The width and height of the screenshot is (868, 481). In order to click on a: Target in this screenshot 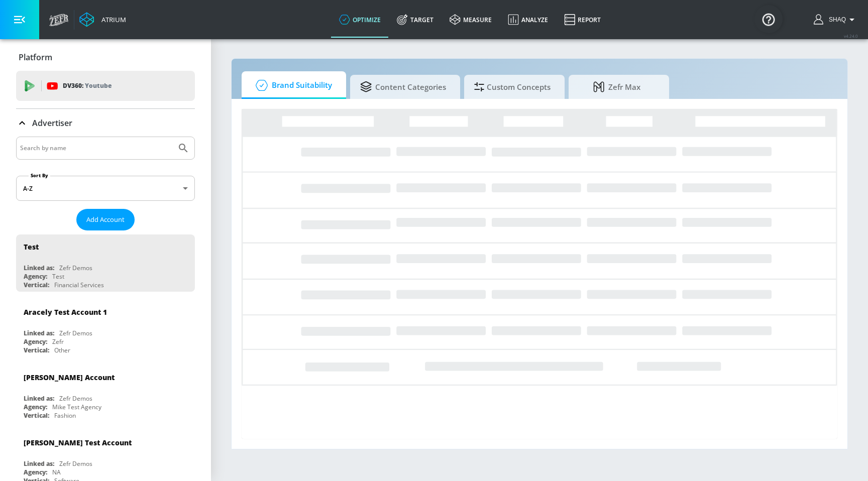, I will do `click(415, 20)`.